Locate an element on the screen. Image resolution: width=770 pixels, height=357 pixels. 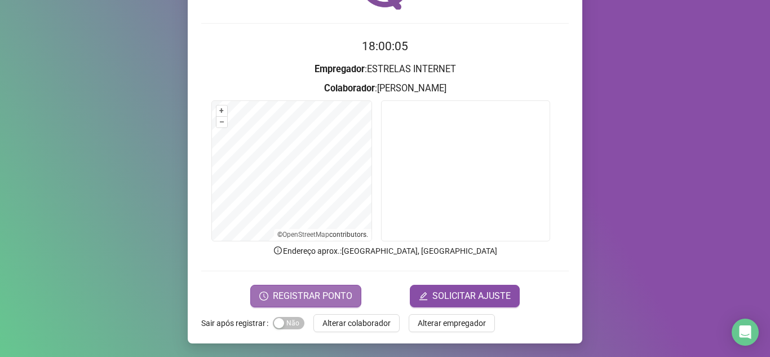
span: edit is located at coordinates (424, 296).